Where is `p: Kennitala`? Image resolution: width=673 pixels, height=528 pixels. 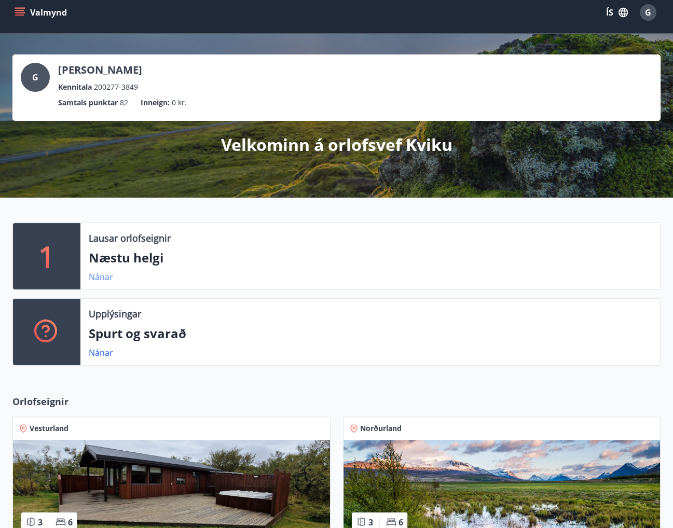 p: Kennitala is located at coordinates (75, 87).